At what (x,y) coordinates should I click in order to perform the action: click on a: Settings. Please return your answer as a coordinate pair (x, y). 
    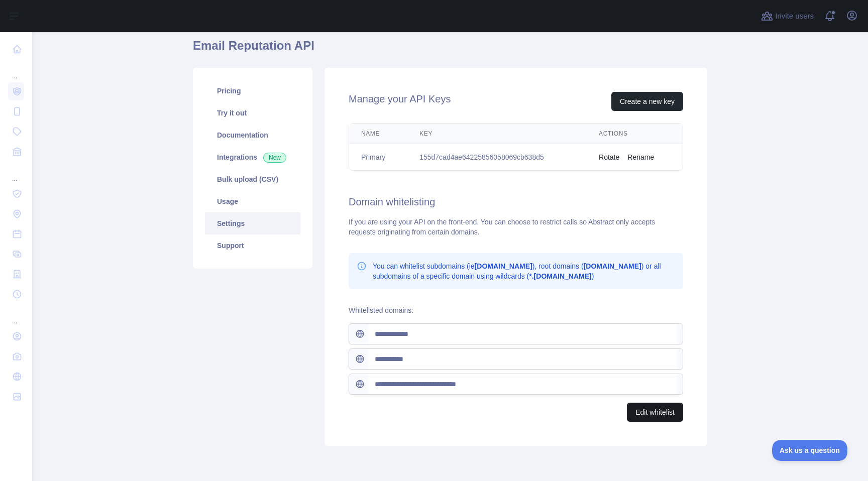
    Looking at the image, I should click on (253, 223).